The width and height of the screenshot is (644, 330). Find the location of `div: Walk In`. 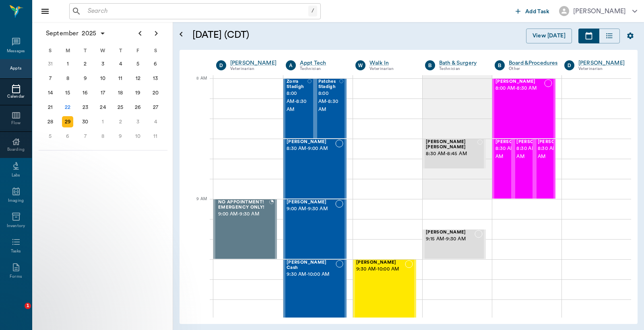

div: Walk In is located at coordinates (391, 63).